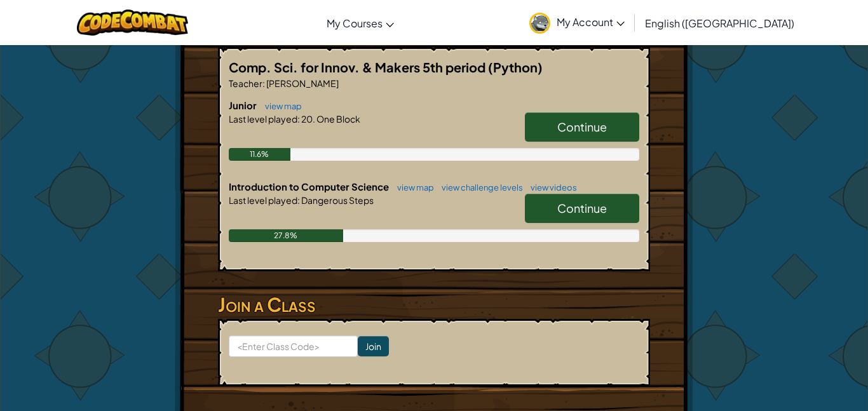  I want to click on div: 27.8%, so click(286, 236).